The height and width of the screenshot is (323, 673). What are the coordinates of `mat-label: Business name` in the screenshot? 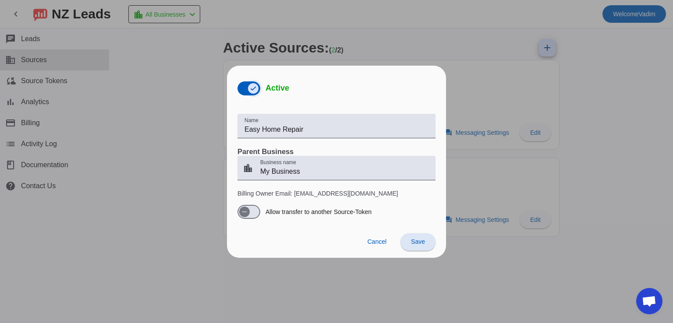 It's located at (278, 162).